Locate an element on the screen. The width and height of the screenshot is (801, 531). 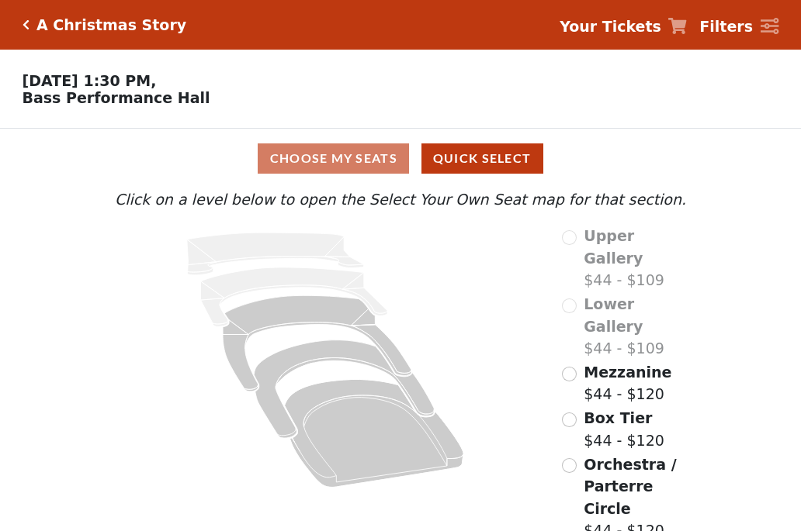
span: Orchestra / Parterre Circle is located at coordinates (629, 486).